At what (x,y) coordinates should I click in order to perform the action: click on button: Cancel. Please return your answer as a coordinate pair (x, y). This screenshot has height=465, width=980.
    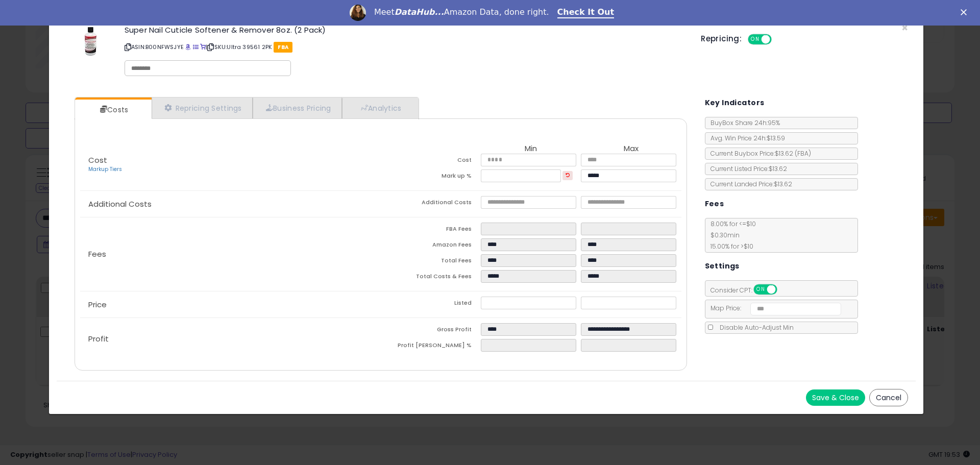
    Looking at the image, I should click on (888, 398).